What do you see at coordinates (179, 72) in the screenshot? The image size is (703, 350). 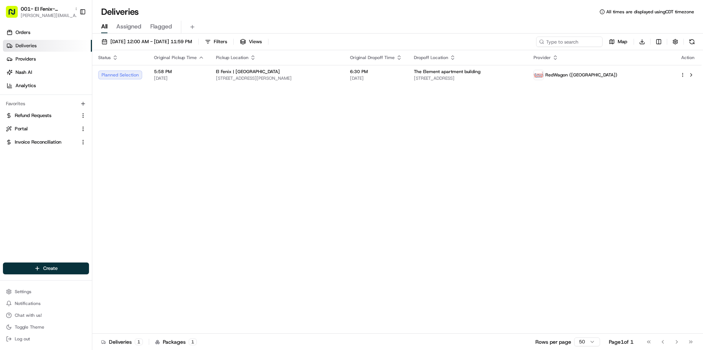 I see `span: 5:58 PM` at bounding box center [179, 72].